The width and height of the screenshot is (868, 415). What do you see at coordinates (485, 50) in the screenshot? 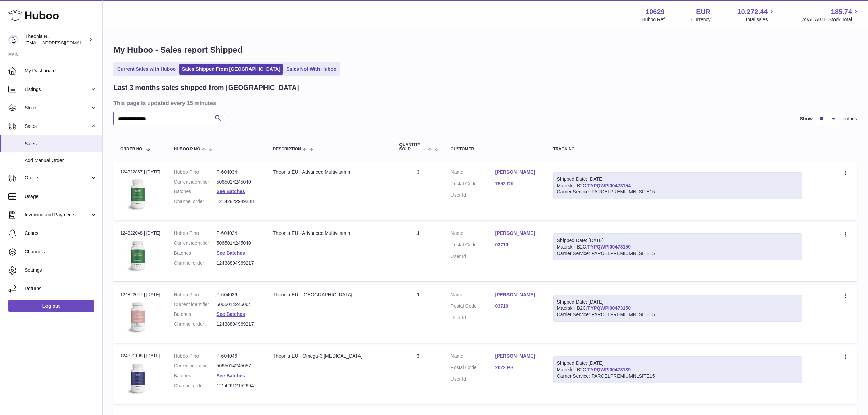
I see `h1: My Huboo - Sales report Shipped` at bounding box center [485, 50].